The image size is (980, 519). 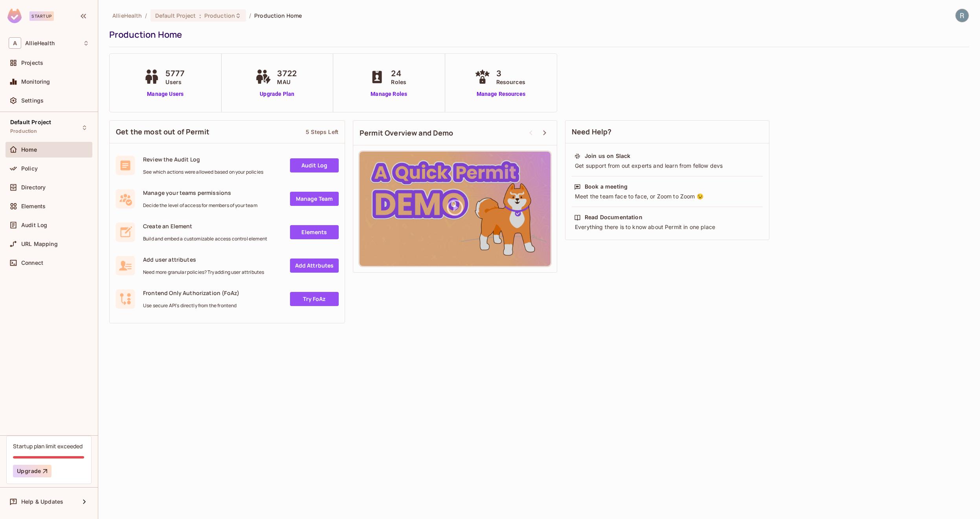 What do you see at coordinates (191, 306) in the screenshot?
I see `span: Use secure API's directly from the frontend` at bounding box center [191, 306].